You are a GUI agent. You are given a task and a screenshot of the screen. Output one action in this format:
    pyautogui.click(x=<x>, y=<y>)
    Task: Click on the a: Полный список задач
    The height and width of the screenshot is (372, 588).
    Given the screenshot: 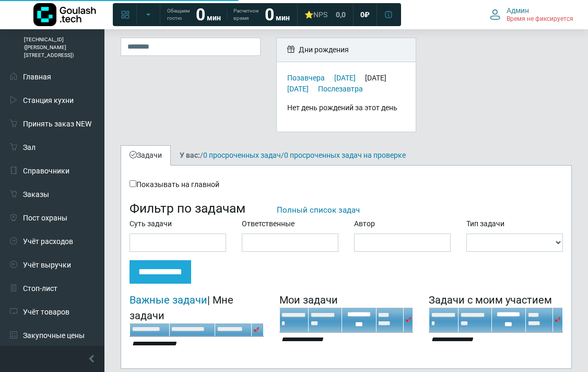 What is the action you would take?
    pyautogui.click(x=318, y=210)
    